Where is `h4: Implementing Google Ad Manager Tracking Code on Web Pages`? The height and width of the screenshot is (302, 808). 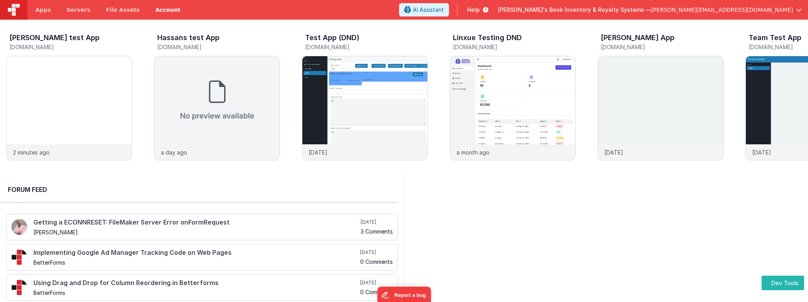
h4: Implementing Google Ad Manager Tracking Code on Web Pages is located at coordinates (196, 253).